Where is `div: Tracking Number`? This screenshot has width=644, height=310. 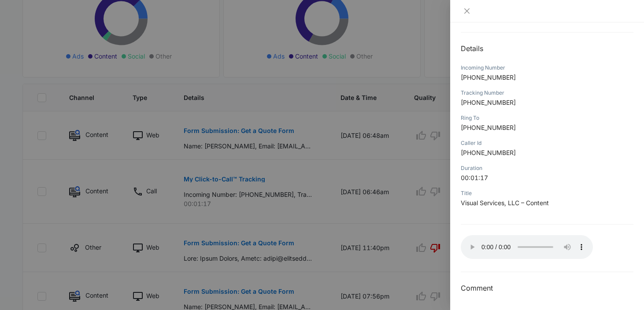 div: Tracking Number is located at coordinates (547, 93).